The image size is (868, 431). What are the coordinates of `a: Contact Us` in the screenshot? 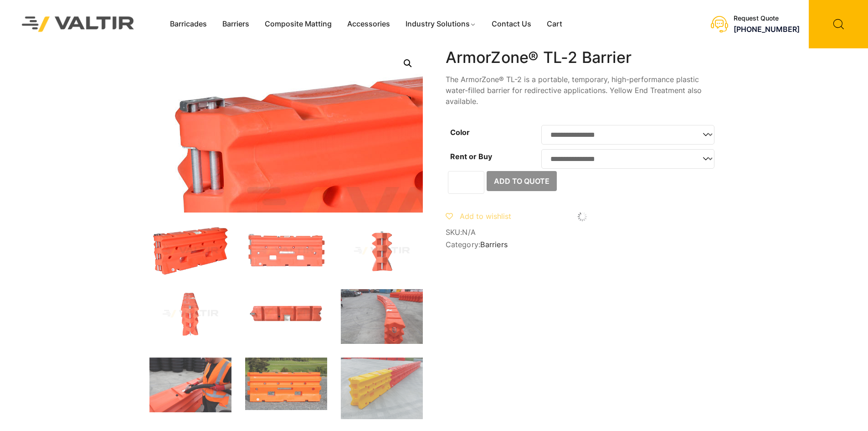 It's located at (511, 24).